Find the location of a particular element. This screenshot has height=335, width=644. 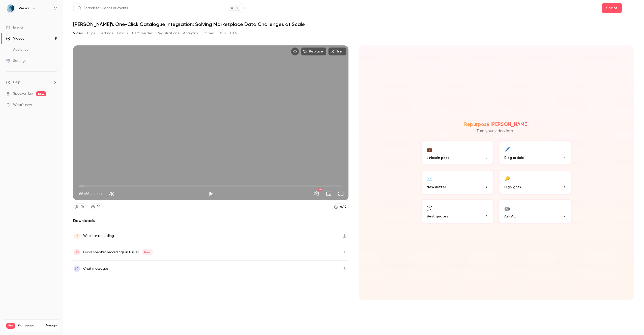

button: Mute is located at coordinates (111, 194).